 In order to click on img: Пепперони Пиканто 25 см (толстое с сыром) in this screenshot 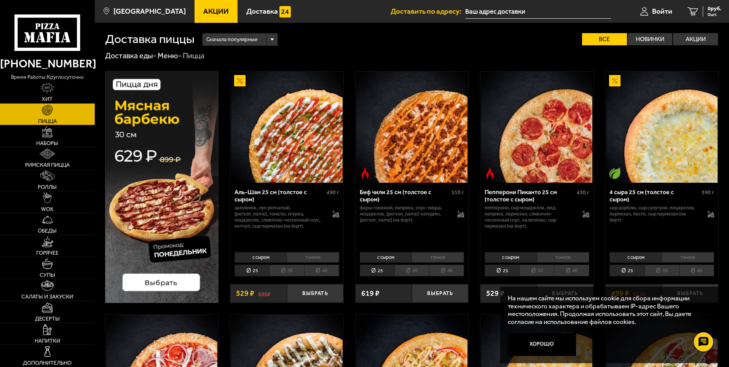, I will do `click(537, 127)`.